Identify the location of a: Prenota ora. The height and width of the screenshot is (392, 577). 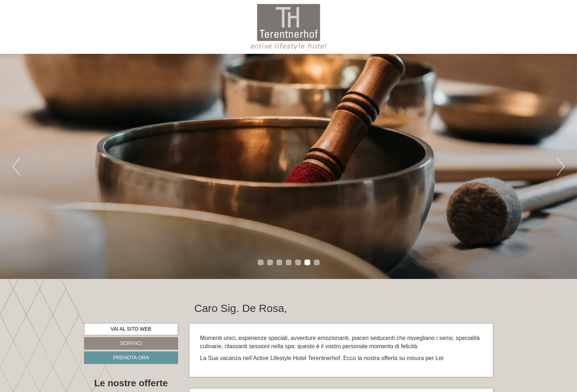
(131, 358).